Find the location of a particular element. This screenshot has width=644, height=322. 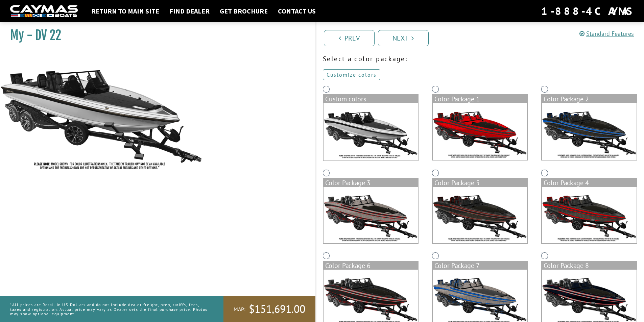

img: color_package_363.png is located at coordinates (589, 132).